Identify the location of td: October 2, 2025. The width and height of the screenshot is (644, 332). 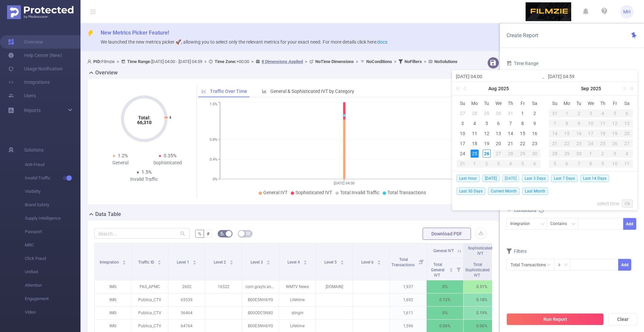
(603, 153).